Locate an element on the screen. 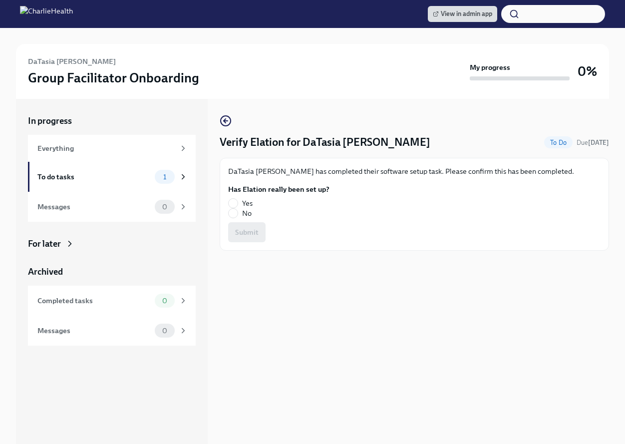 This screenshot has width=625, height=444. label: Has Elation really been set up? is located at coordinates (279, 189).